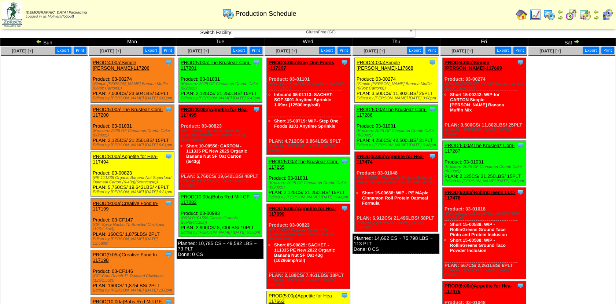 Image resolution: width=616 pixels, height=304 pixels. I want to click on td: Tue, so click(220, 42).